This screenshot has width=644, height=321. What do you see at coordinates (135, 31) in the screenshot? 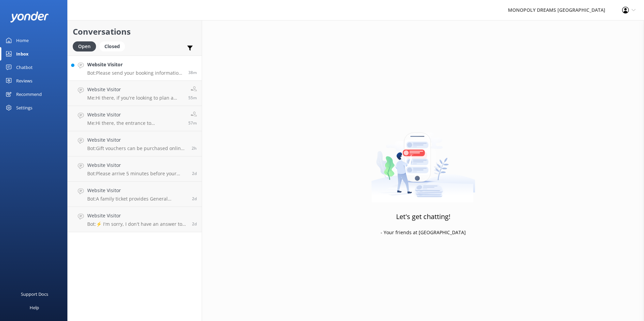
I see `h2: Conversations` at bounding box center [135, 31].